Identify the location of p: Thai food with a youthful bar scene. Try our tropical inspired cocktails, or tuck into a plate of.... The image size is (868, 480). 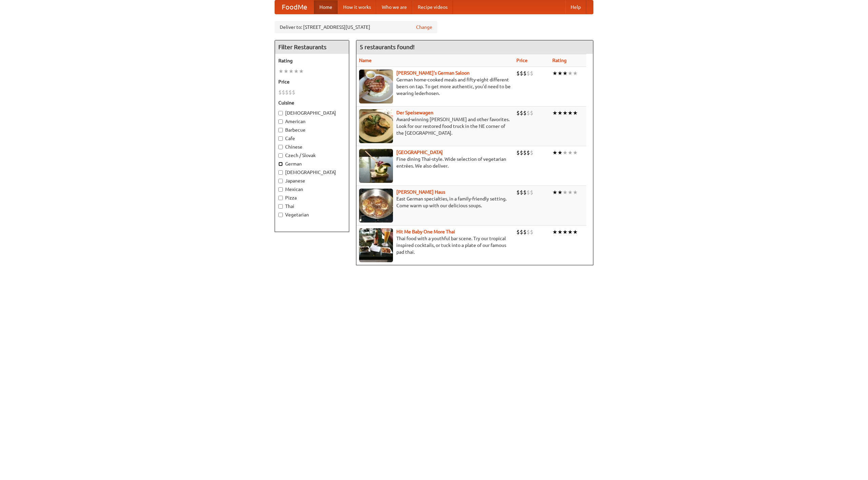
(435, 245).